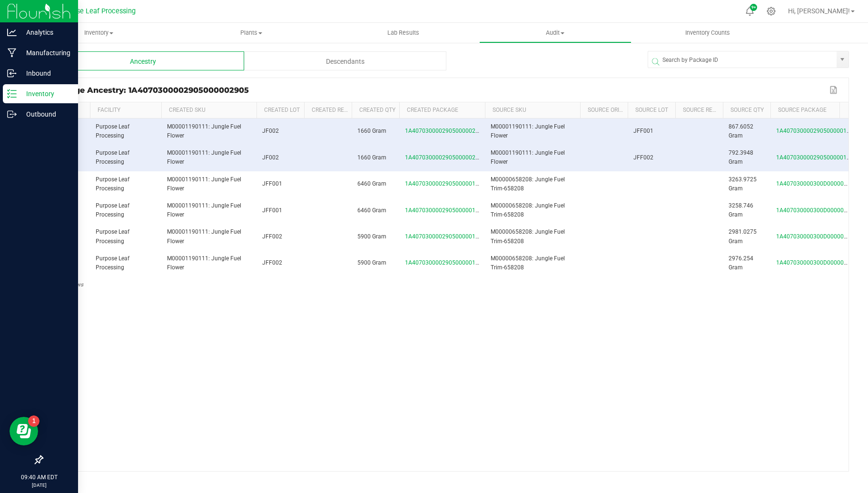 This screenshot has height=493, width=868. Describe the element at coordinates (45, 53) in the screenshot. I see `p: Manufacturing` at that location.